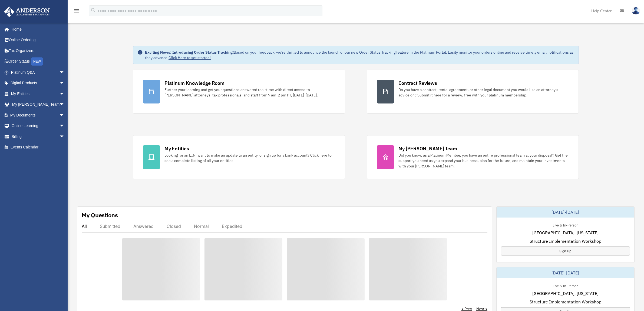 This screenshot has width=644, height=311. I want to click on div: Platinum Knowledge Room, so click(195, 83).